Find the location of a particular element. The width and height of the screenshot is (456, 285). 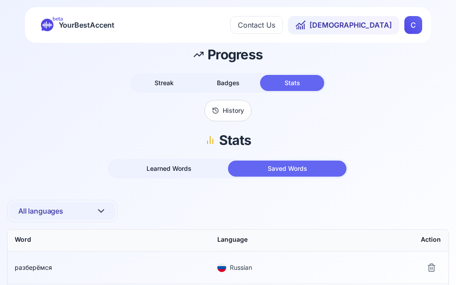

th: Word is located at coordinates (109, 240).